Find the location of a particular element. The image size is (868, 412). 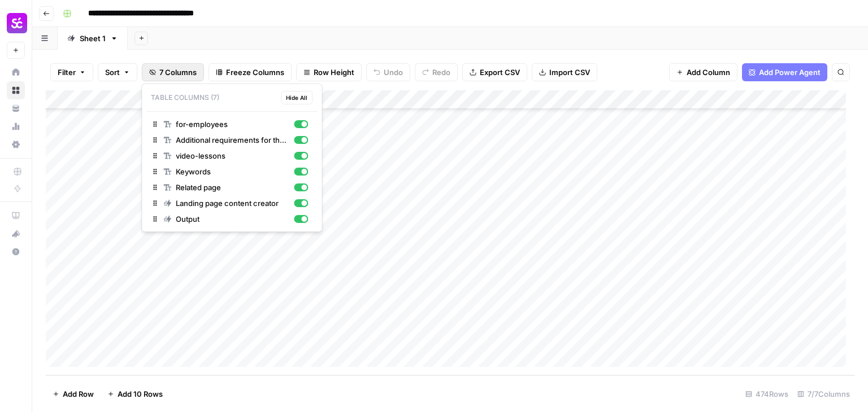

p: Table Columns (7) is located at coordinates (232, 98).